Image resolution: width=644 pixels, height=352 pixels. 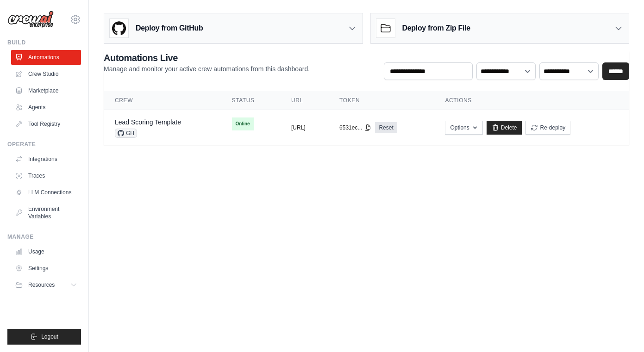 I want to click on span: GH, so click(x=126, y=133).